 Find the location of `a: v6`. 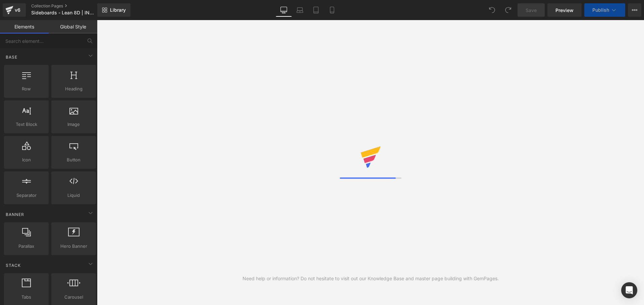

a: v6 is located at coordinates (14, 10).